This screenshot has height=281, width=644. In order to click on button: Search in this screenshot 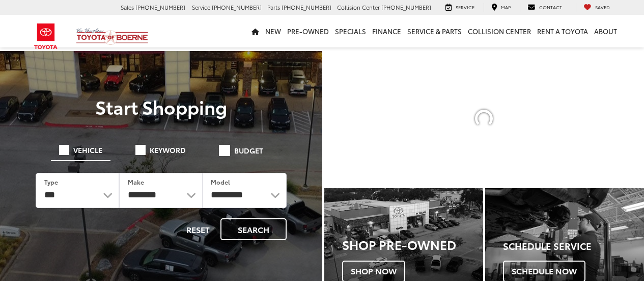, I will do `click(254, 229)`.